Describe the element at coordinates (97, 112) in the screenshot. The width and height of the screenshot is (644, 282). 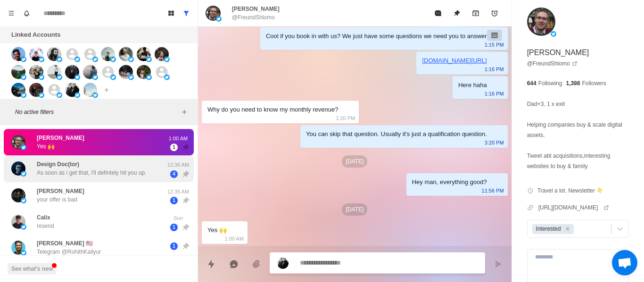
I see `p: No active filters` at that location.